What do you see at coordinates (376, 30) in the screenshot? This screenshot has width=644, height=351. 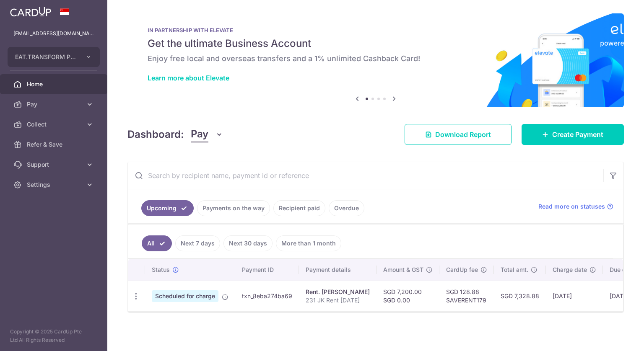 I see `p: IN PARTNERSHIP WITH ELEVATE` at bounding box center [376, 30].